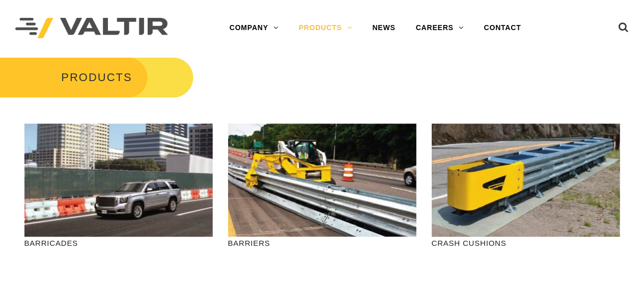  What do you see at coordinates (526, 243) in the screenshot?
I see `p: CRASH CUSHIONS` at bounding box center [526, 243].